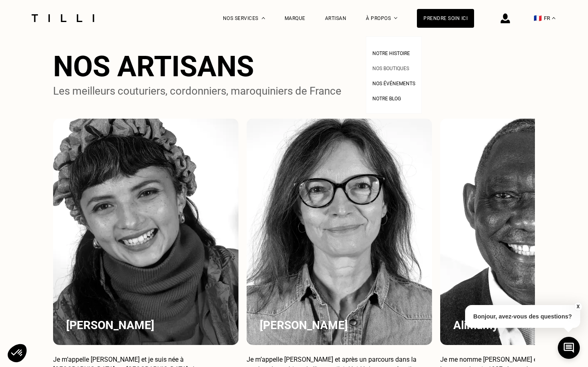 Image resolution: width=588 pixels, height=367 pixels. What do you see at coordinates (522, 317) in the screenshot?
I see `p: Bonjour, avez-vous des questions?` at bounding box center [522, 317].